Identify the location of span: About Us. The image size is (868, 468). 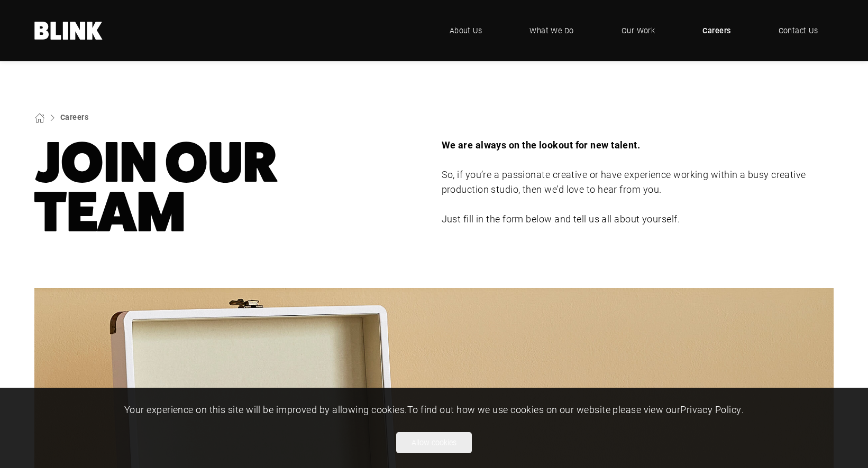
(466, 31).